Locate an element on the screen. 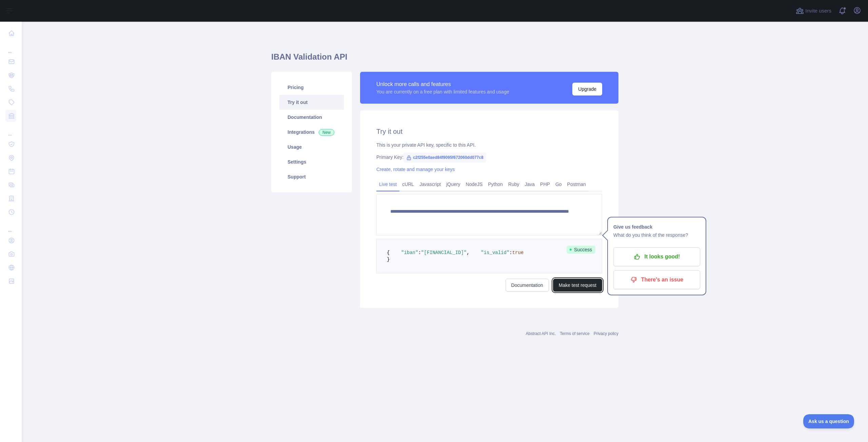  span: Success is located at coordinates (581, 250).